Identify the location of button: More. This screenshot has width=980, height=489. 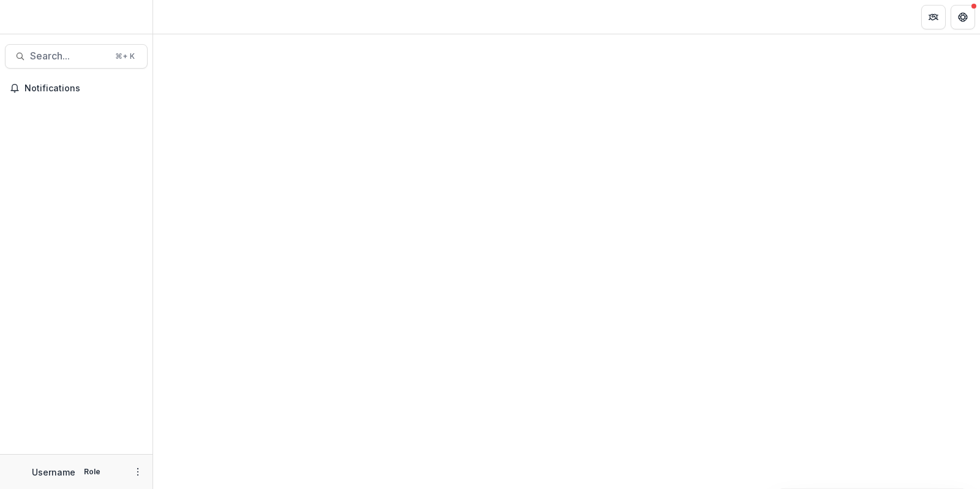
(138, 472).